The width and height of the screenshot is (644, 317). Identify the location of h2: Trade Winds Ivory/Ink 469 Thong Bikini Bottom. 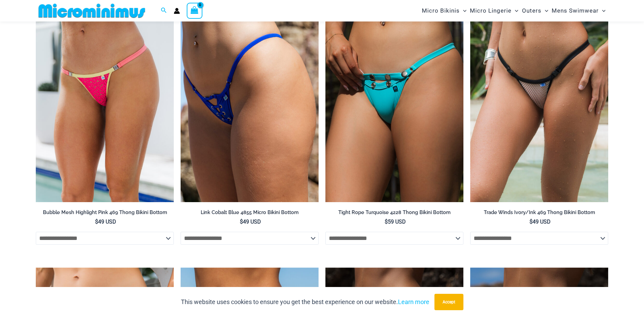
(538, 212).